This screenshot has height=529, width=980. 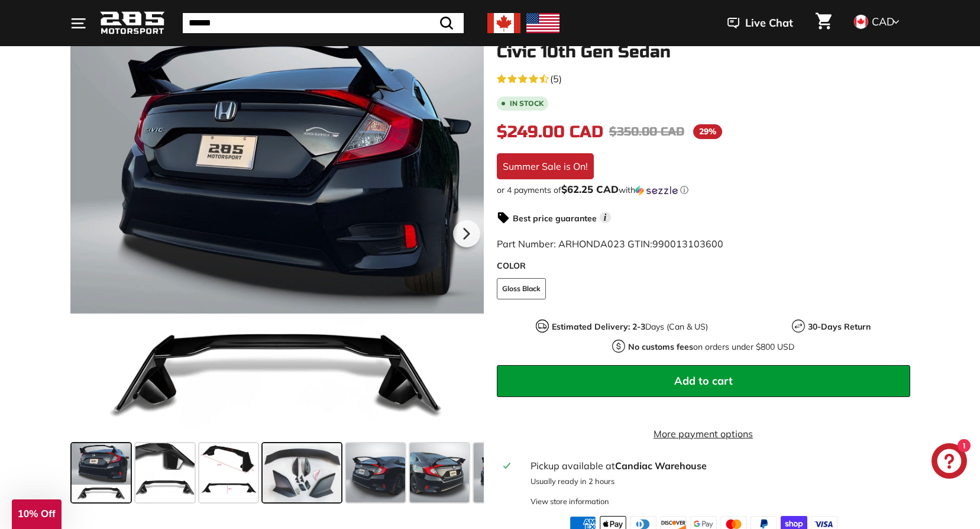 What do you see at coordinates (840, 327) in the screenshot?
I see `strong: 30-Days Return` at bounding box center [840, 327].